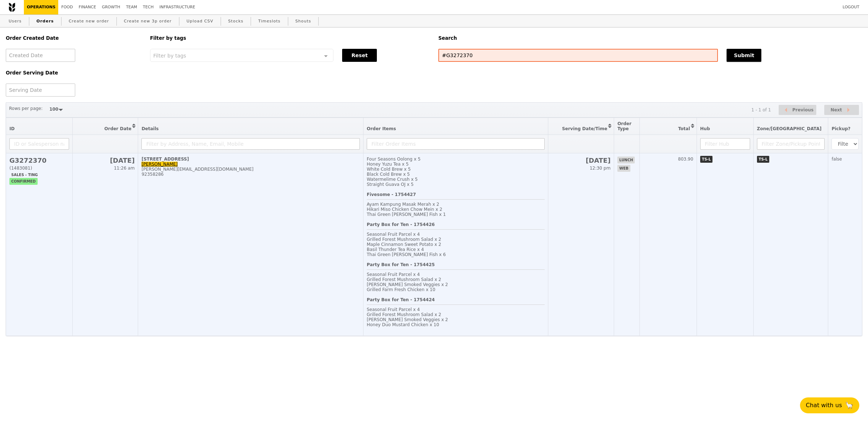  I want to click on span: web, so click(623, 168).